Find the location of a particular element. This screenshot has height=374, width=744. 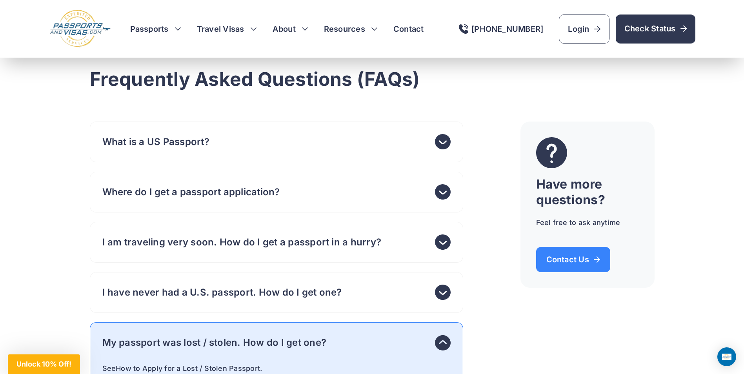

a: Check Status is located at coordinates (655, 29).